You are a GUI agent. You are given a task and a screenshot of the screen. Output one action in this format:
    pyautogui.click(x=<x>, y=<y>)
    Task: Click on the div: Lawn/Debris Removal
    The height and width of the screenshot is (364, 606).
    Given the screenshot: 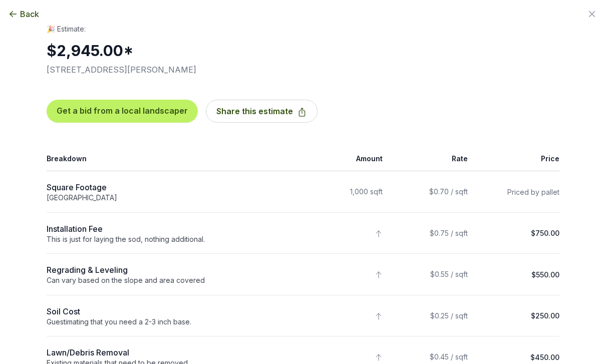 What is the action you would take?
    pyautogui.click(x=172, y=353)
    